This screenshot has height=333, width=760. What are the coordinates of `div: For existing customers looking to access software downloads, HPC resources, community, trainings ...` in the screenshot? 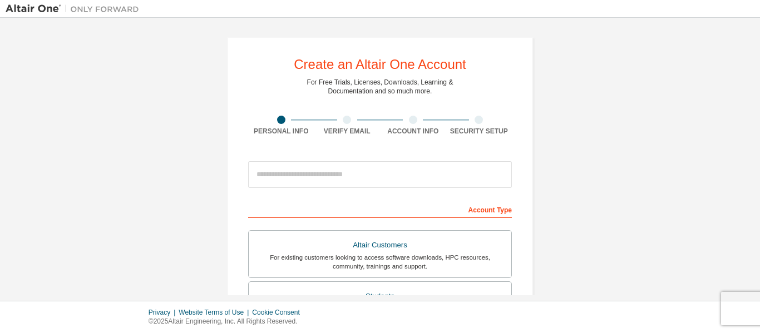 It's located at (380, 262).